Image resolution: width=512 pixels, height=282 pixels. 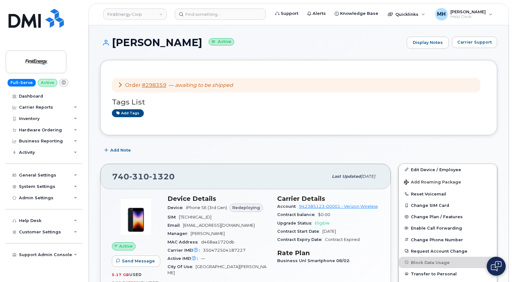 What do you see at coordinates (448, 251) in the screenshot?
I see `button: Request Account Change` at bounding box center [448, 251].